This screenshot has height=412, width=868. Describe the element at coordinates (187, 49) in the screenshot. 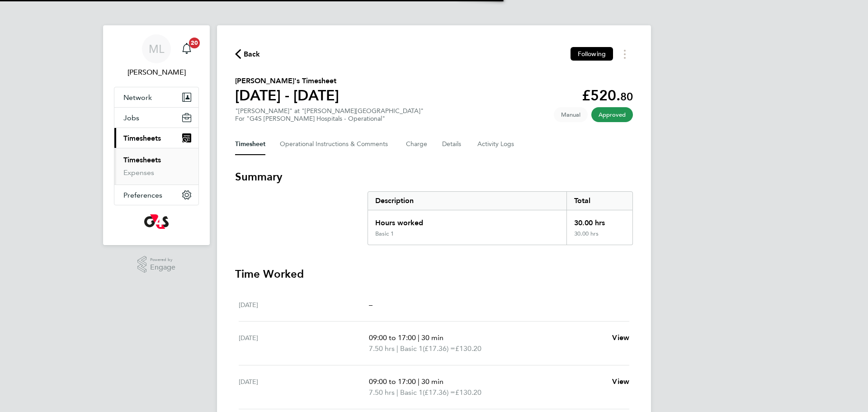

I see `a: 20` at that location.